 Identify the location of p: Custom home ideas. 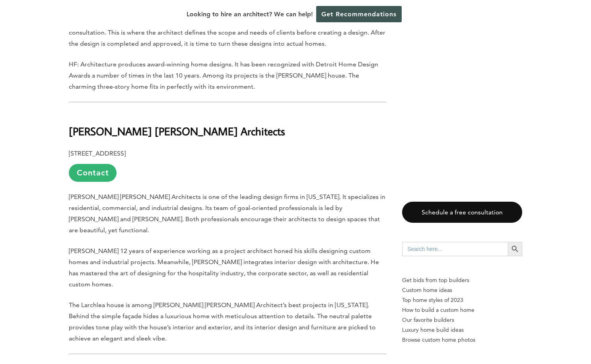
(462, 290).